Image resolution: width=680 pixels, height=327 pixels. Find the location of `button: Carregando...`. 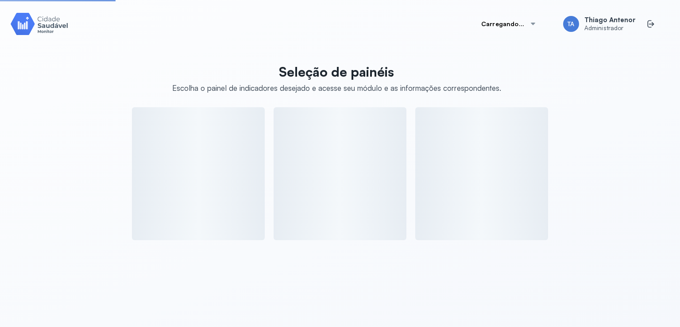

button: Carregando... is located at coordinates (509, 24).